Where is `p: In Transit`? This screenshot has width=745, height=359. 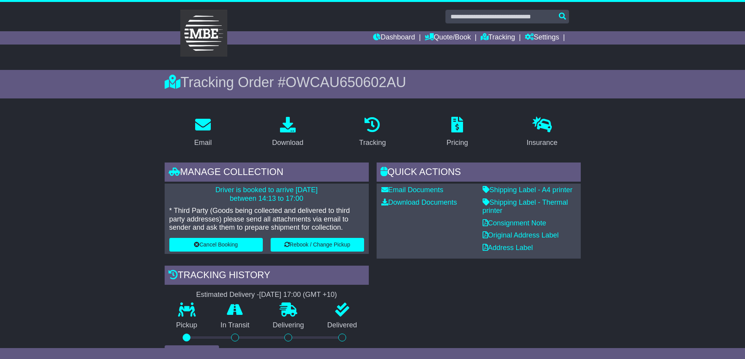
p: In Transit is located at coordinates (235, 326).